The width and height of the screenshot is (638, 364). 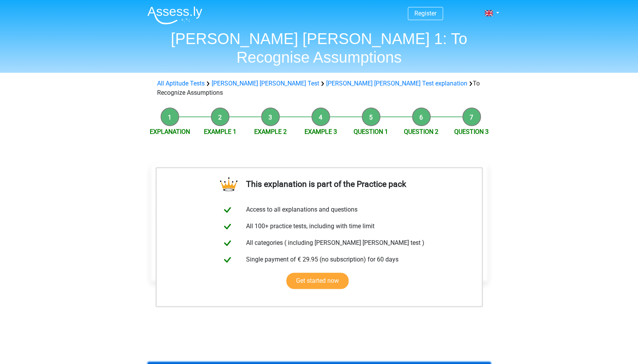 What do you see at coordinates (371, 131) in the screenshot?
I see `a: Question 1` at bounding box center [371, 131].